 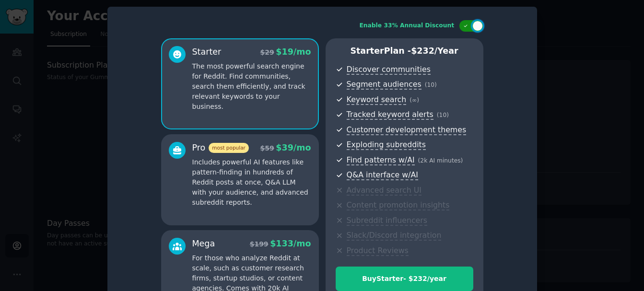 I want to click on p: Includes powerful AI features like pattern-finding in hundreds of Reddit posts at once, Q&A LLM w..., so click(x=251, y=182).